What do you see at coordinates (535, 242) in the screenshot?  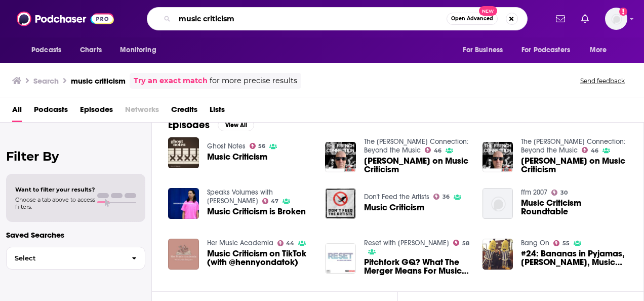 I see `a: Bang On` at bounding box center [535, 242].